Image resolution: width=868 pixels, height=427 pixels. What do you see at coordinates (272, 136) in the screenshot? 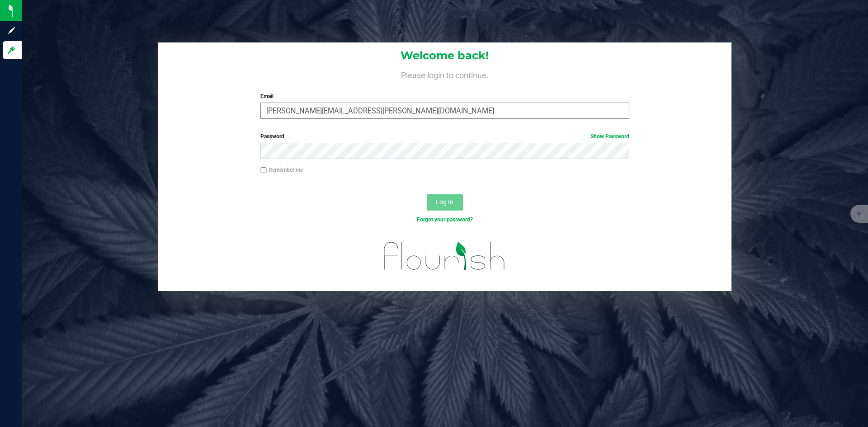
I see `span: Password` at bounding box center [272, 136].